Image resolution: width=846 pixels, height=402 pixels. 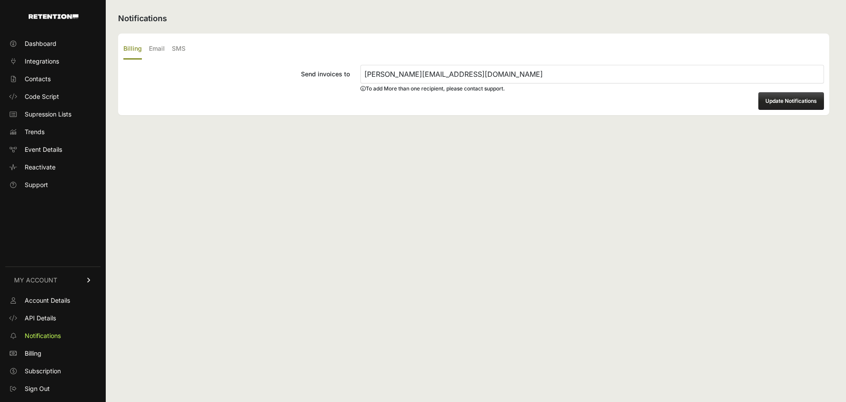 I want to click on label: Email, so click(x=157, y=49).